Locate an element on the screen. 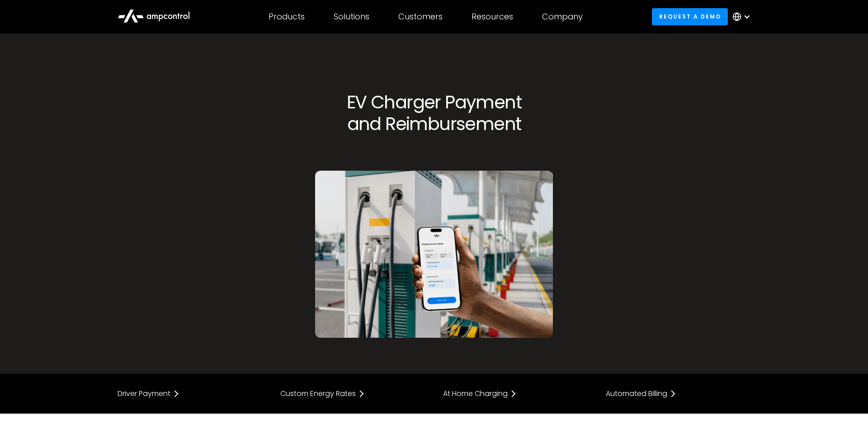 The image size is (868, 424). img: Driver app for ev charger payment is located at coordinates (434, 254).